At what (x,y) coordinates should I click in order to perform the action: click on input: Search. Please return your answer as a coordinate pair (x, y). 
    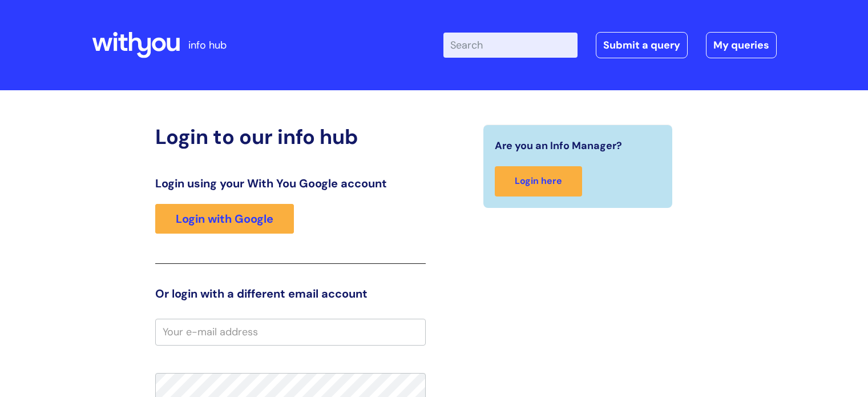
    Looking at the image, I should click on (510, 45).